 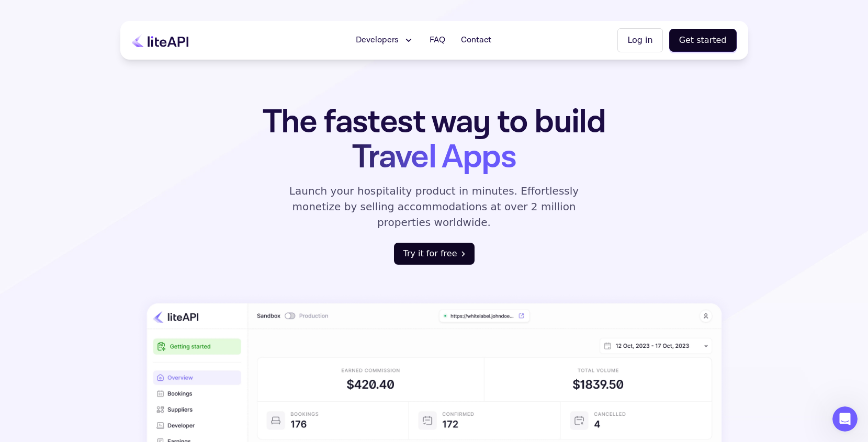 What do you see at coordinates (703, 41) in the screenshot?
I see `button: Get started` at bounding box center [703, 41].